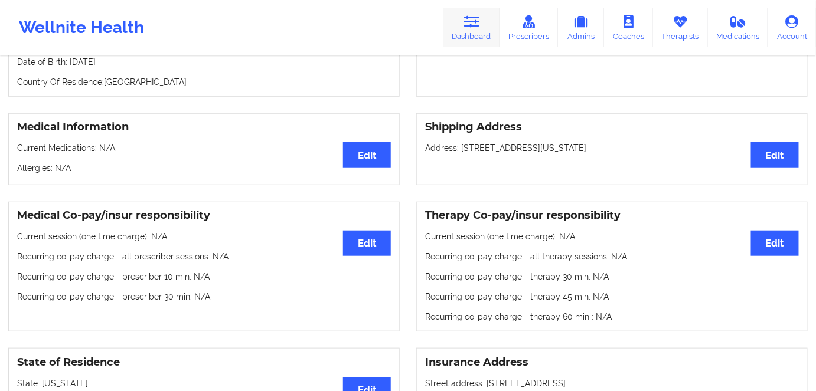 The width and height of the screenshot is (816, 391). I want to click on a: Prescribers, so click(529, 28).